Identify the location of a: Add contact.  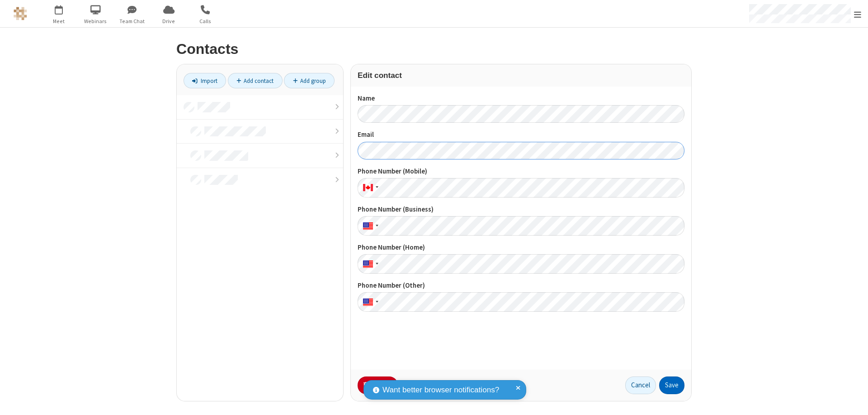
(255, 80).